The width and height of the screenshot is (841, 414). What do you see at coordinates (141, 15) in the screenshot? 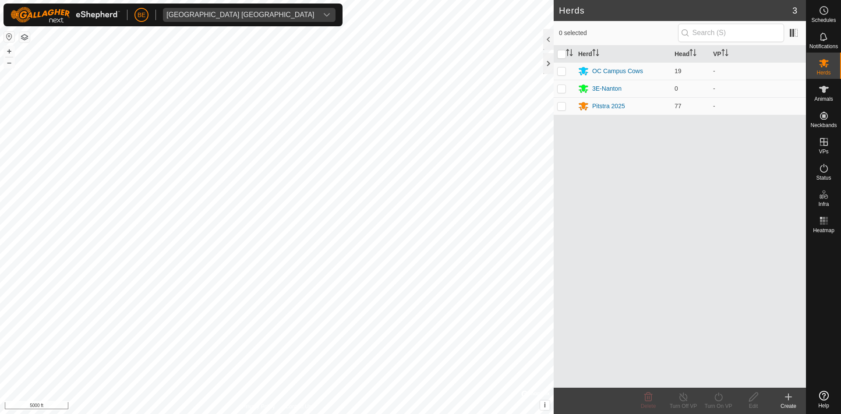
I see `span: BE` at bounding box center [141, 15].